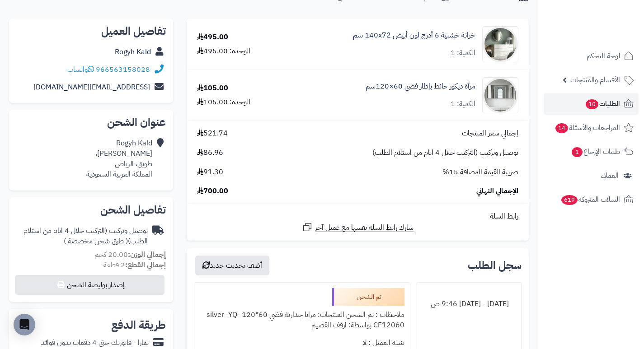 This screenshot has width=644, height=349. Describe the element at coordinates (414, 35) in the screenshot. I see `a: خزانة خشبية 6 أدرج لون أبيض 140x72 سم` at that location.